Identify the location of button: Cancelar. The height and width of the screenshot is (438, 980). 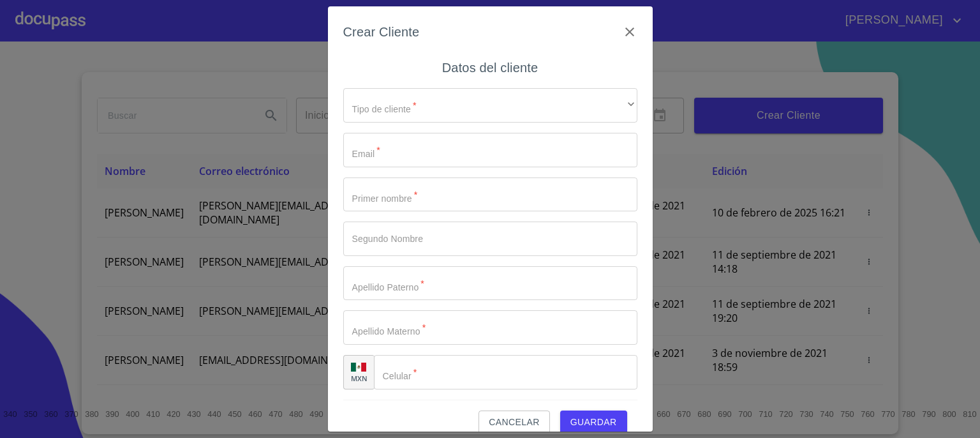
(514, 422).